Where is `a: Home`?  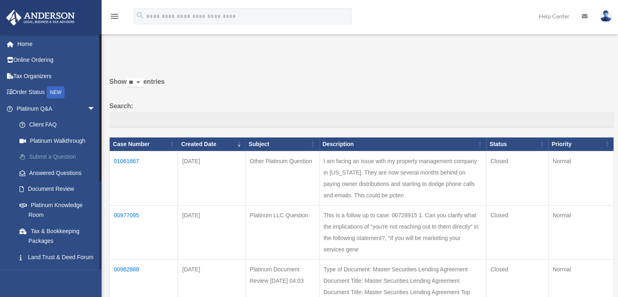 a: Home is located at coordinates (57, 44).